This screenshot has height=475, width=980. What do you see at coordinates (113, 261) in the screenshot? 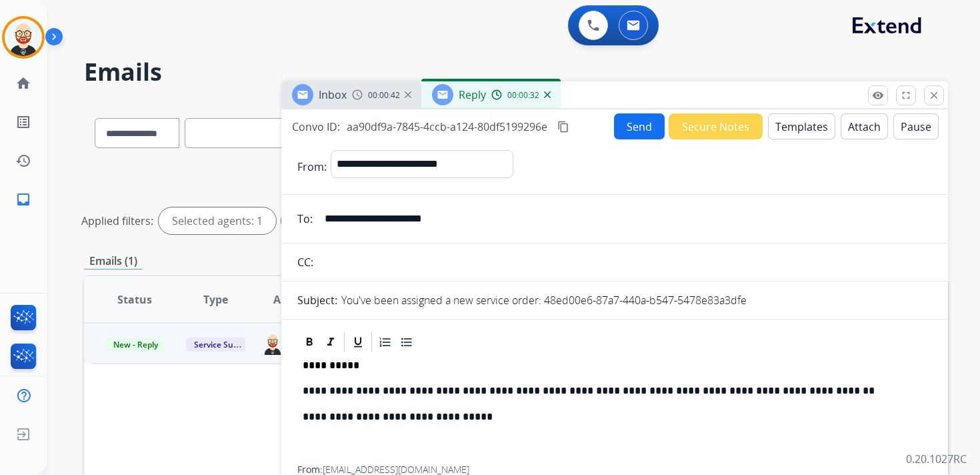
I see `p: Emails (1)` at bounding box center [113, 261].